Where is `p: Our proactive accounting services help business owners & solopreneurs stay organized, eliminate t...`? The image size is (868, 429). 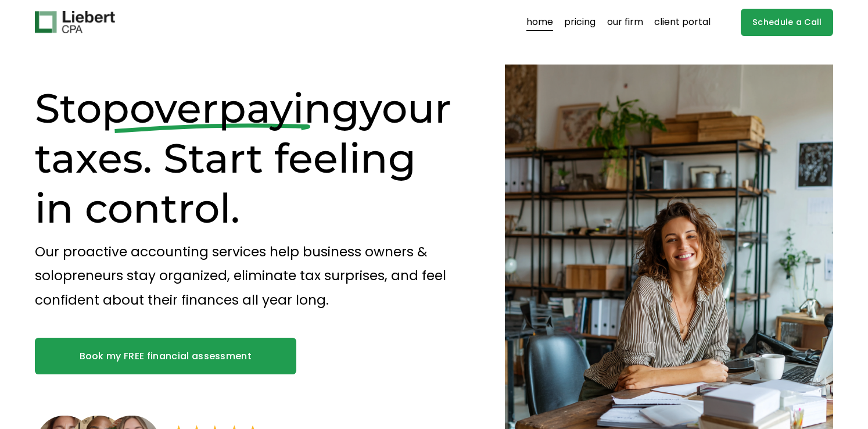 p: Our proactive accounting services help business owners & solopreneurs stay organized, eliminate t... is located at coordinates (249, 276).